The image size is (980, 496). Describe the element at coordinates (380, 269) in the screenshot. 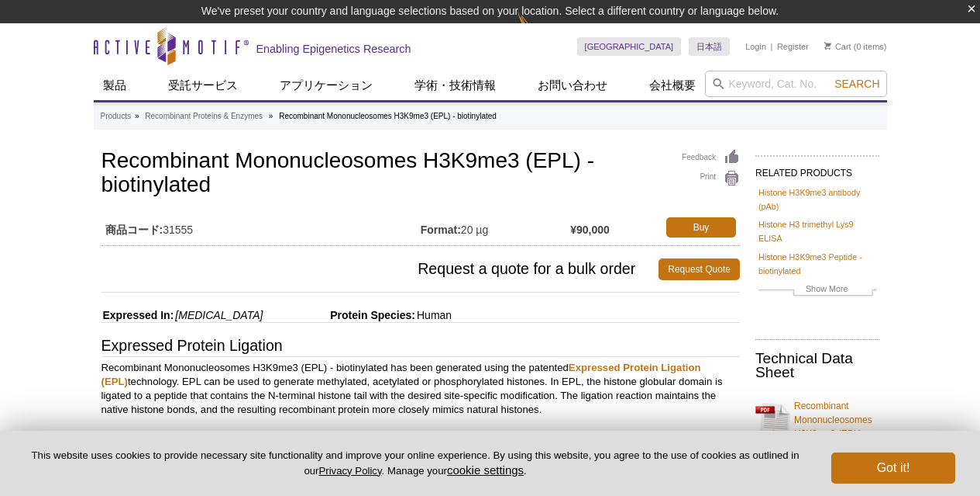

I see `span: Request a quote for a bulk order` at that location.